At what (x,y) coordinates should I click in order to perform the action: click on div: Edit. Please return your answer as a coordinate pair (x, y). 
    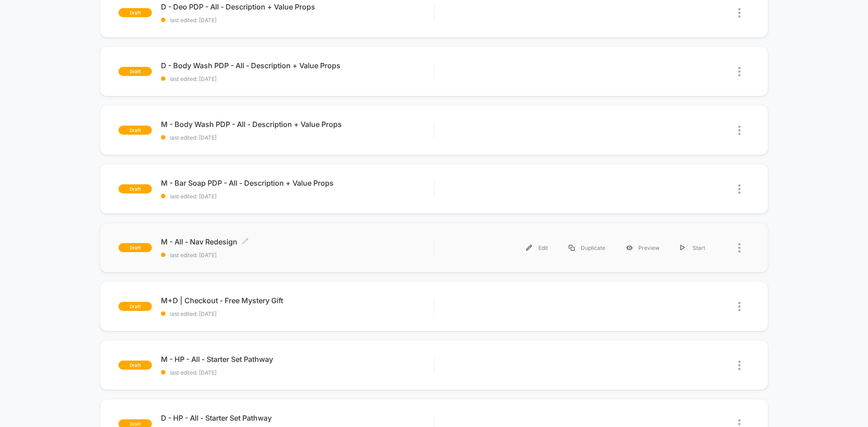
    Looking at the image, I should click on (537, 248).